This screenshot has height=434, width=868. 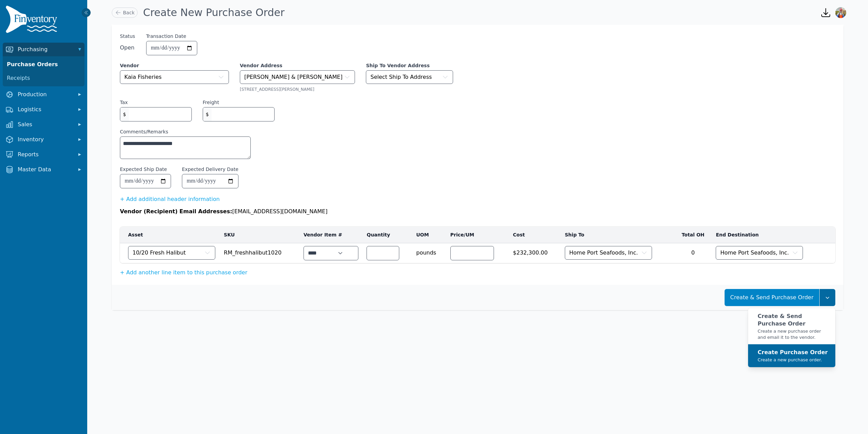 What do you see at coordinates (841, 12) in the screenshot?
I see `img: Sera Wheeler` at bounding box center [841, 12].